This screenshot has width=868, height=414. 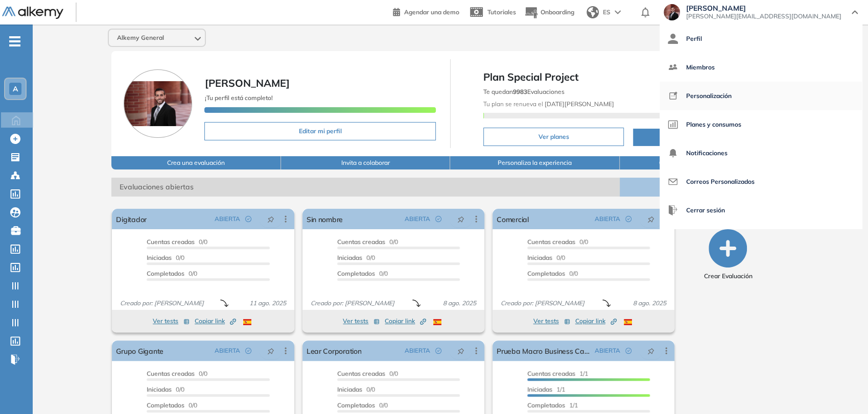 I want to click on span: pushpin, so click(x=651, y=219).